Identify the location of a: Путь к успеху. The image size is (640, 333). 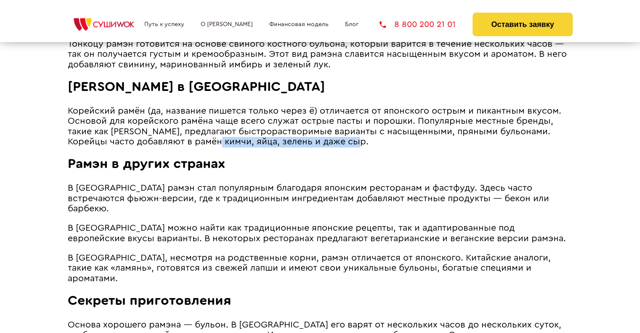
(164, 24).